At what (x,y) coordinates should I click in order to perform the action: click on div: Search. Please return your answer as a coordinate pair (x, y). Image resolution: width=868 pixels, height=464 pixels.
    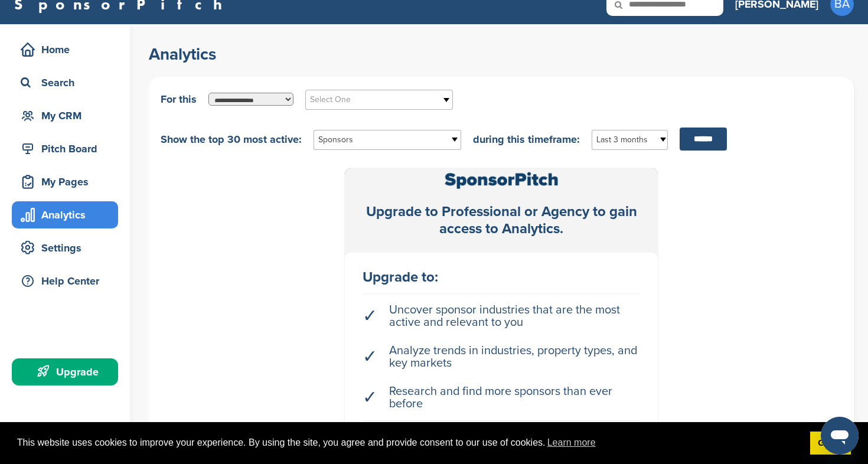
    Looking at the image, I should click on (68, 83).